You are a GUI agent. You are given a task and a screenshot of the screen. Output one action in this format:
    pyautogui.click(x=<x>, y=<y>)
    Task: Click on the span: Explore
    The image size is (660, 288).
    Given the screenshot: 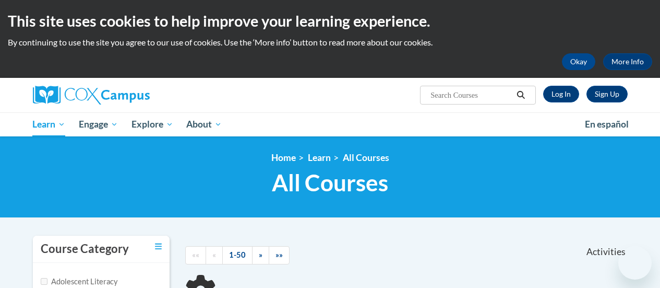 What is the action you would take?
    pyautogui.click(x=152, y=124)
    